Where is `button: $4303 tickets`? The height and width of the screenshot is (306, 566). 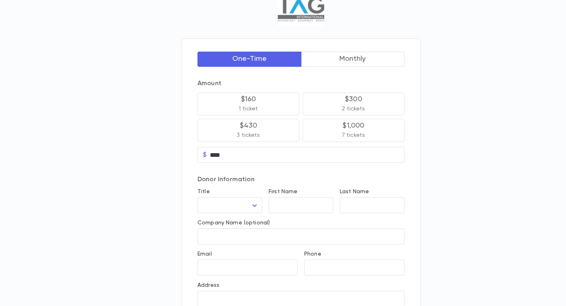
button: $4303 tickets is located at coordinates (248, 130).